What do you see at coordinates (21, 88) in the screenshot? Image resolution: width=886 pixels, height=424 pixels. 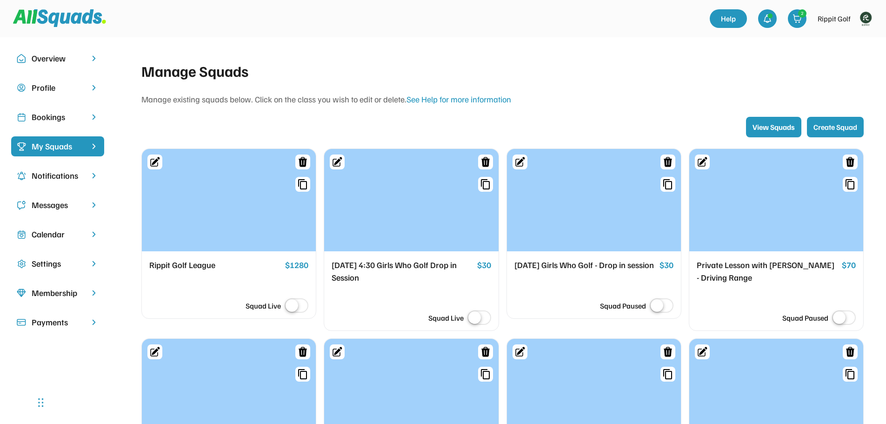 I see `img: user-circle.svg` at bounding box center [21, 88].